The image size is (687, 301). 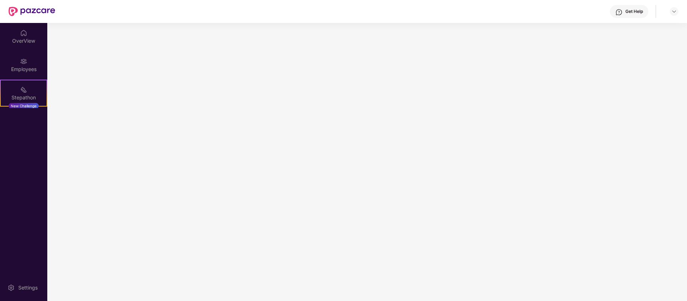 What do you see at coordinates (28, 287) in the screenshot?
I see `div: Settings` at bounding box center [28, 287].